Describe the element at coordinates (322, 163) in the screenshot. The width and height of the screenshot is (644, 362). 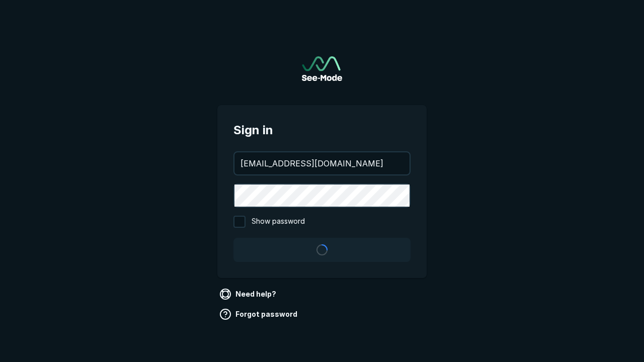
I see `input: your@email.com` at that location.